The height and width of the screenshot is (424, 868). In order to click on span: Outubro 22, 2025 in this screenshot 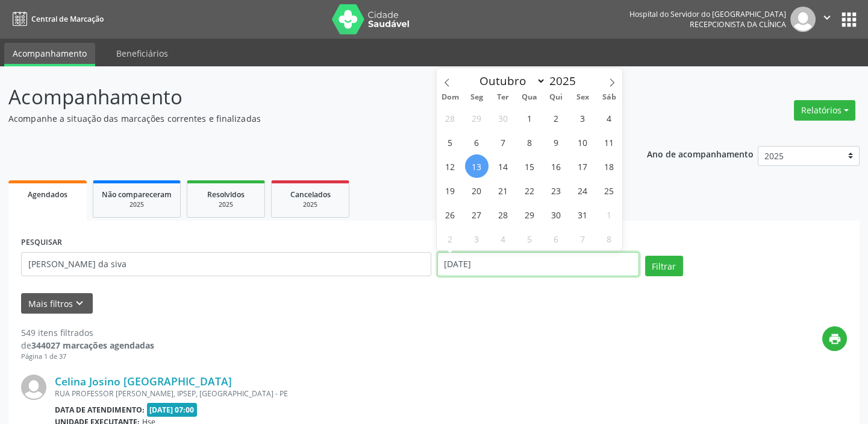, I will do `click(530, 190)`.